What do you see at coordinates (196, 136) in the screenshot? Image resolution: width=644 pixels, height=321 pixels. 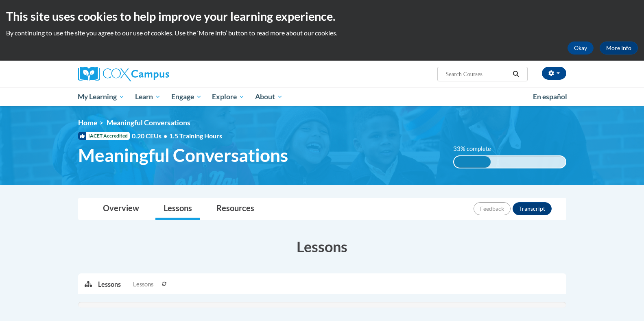 I see `span: 1.5 Training Hours` at bounding box center [196, 136].